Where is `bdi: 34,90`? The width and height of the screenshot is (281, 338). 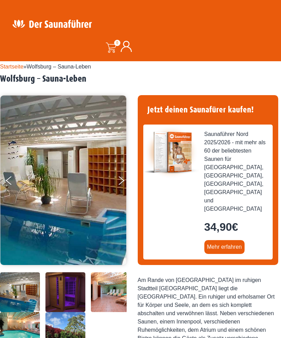
bdi: 34,90 is located at coordinates (221, 227).